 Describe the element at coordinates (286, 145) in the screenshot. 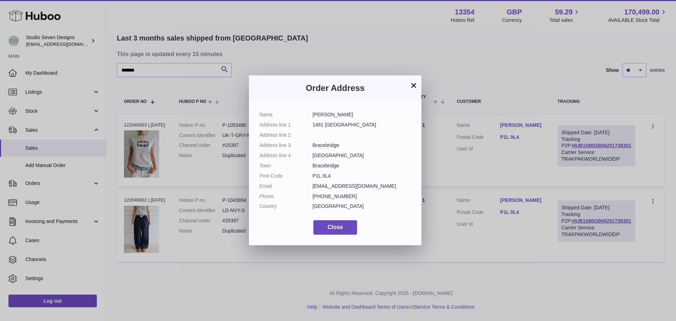

I see `dt: Address line 3` at that location.